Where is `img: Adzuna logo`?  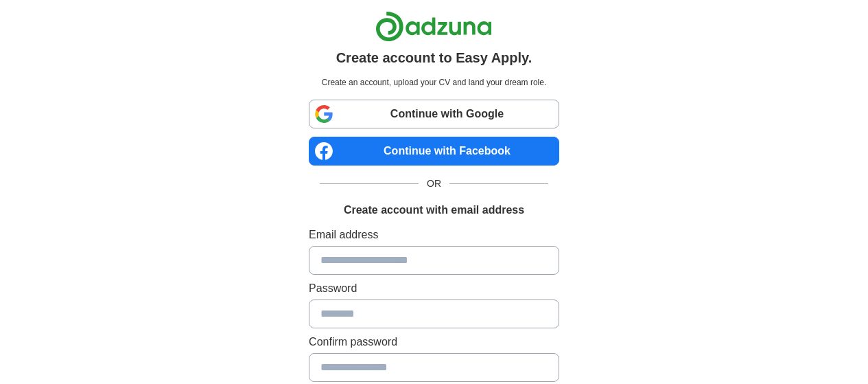
img: Adzuna logo is located at coordinates (434, 26).